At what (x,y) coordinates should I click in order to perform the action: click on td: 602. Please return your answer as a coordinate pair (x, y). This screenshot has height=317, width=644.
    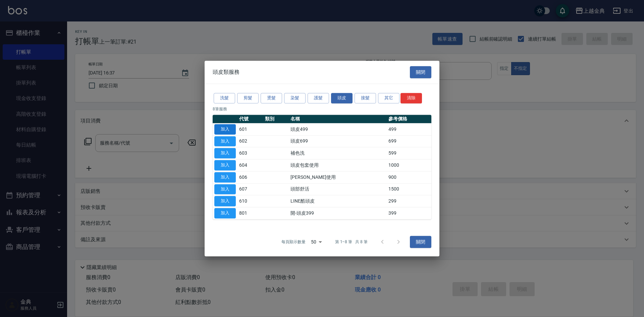
    Looking at the image, I should click on (250, 142).